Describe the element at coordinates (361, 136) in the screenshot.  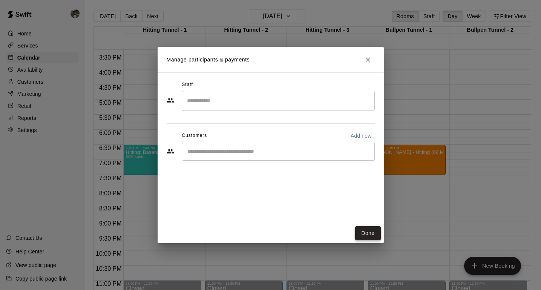
I see `button: Add new` at that location.